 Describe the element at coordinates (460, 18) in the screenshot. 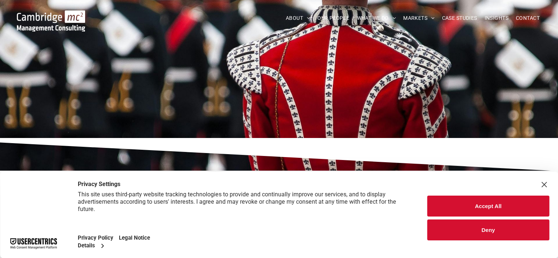

I see `a: CASE STUDIES` at that location.